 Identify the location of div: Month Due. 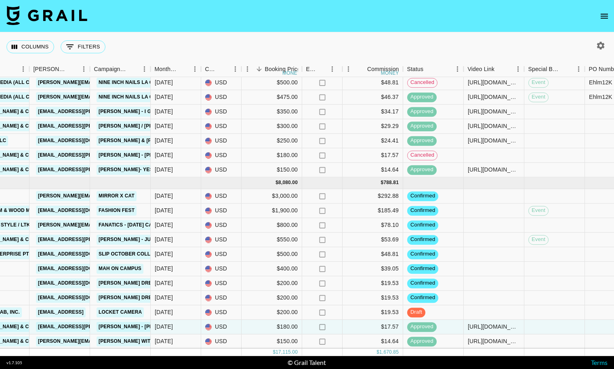
(166, 69).